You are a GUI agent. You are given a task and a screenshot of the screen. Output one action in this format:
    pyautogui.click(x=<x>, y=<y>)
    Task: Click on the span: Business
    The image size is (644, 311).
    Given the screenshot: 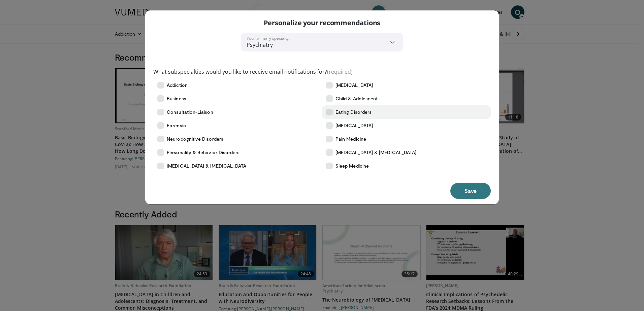 What is the action you would take?
    pyautogui.click(x=177, y=98)
    